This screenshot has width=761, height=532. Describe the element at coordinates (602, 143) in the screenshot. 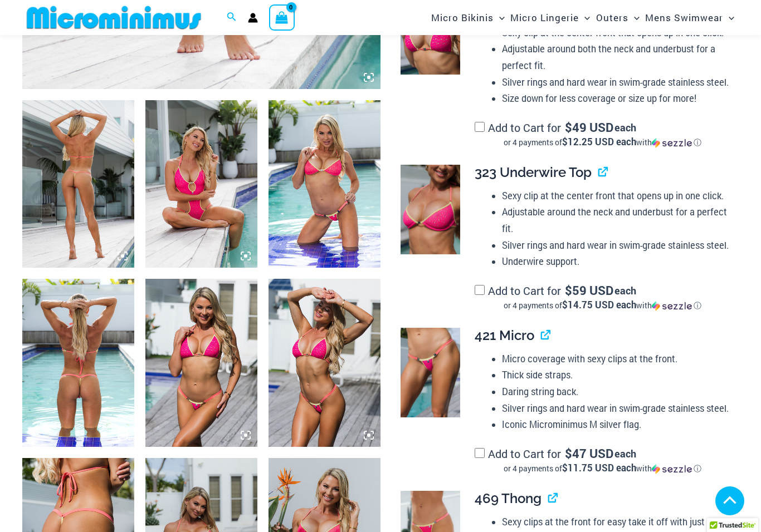

I see `div: or 4 payments of$12.25 USD eachwithSezzle Click to learn more about Sezzle` at that location.